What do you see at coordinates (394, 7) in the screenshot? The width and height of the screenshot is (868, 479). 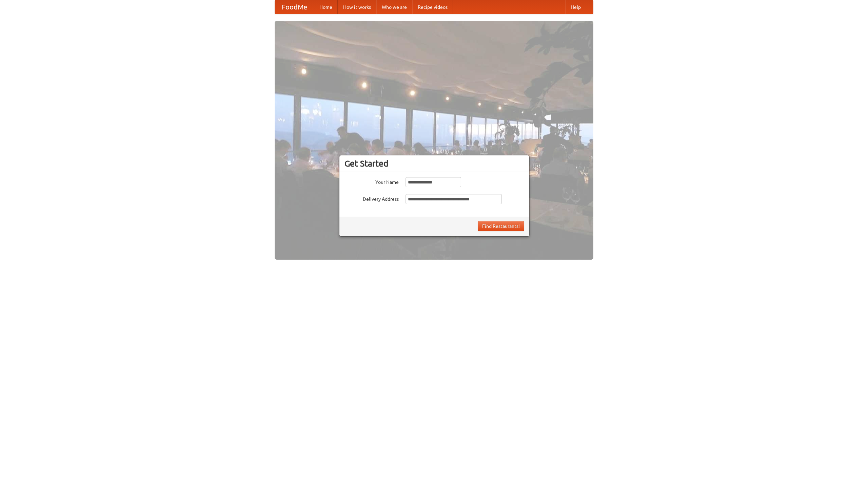 I see `a: Who we are` at bounding box center [394, 7].